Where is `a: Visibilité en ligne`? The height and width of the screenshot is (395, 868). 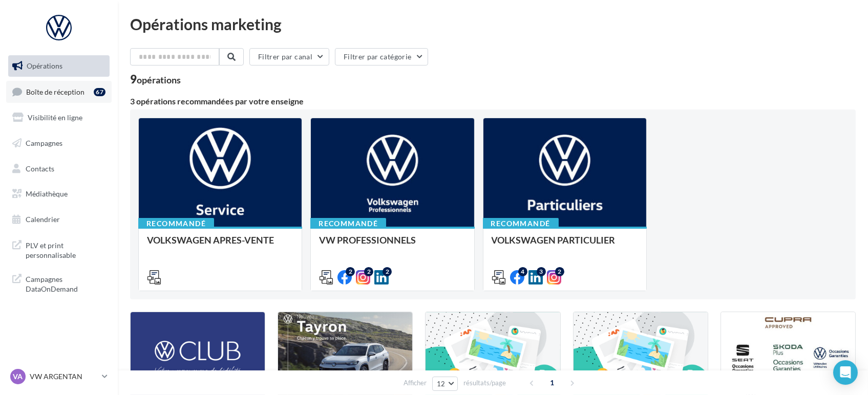 a: Visibilité en ligne is located at coordinates (59, 118).